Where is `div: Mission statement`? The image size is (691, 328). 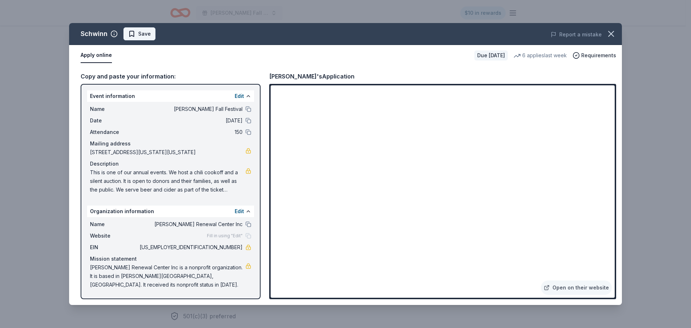 div: Mission statement is located at coordinates (171, 259).